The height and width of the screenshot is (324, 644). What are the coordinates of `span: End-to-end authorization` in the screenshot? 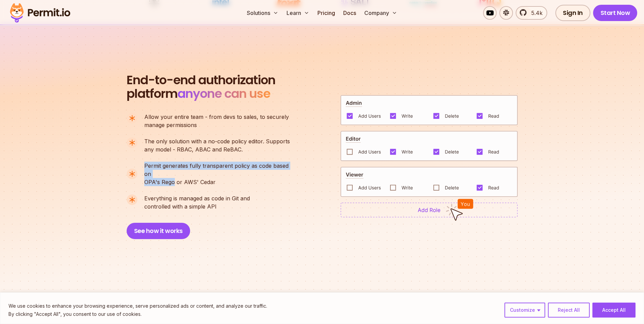 It's located at (201, 80).